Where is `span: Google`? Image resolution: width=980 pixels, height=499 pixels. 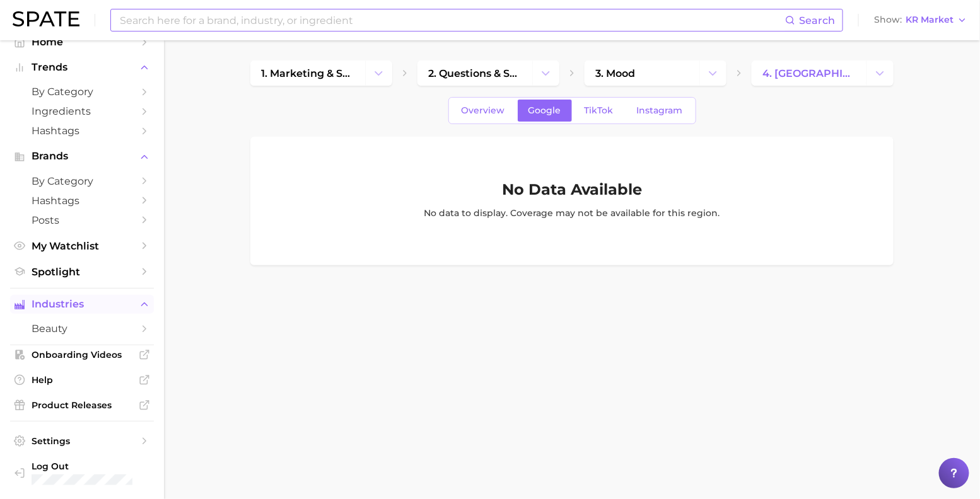 span: Google is located at coordinates (545, 110).